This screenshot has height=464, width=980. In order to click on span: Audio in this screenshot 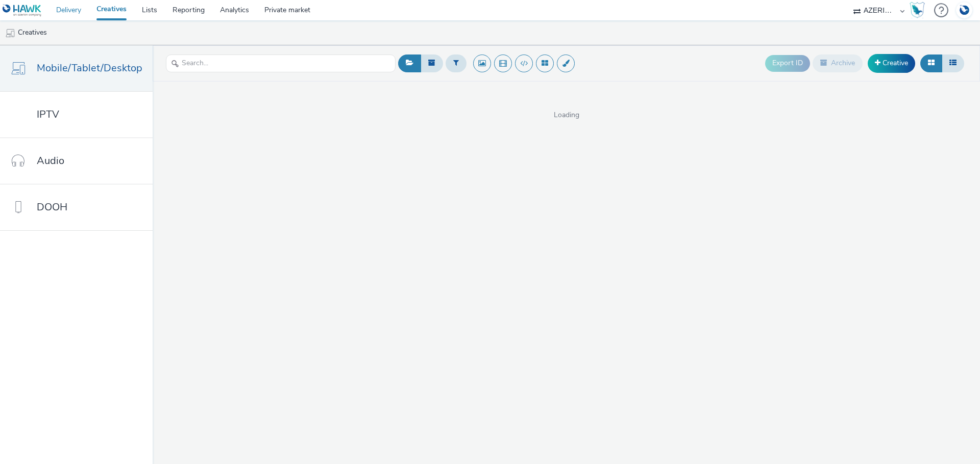, I will do `click(50, 161)`.